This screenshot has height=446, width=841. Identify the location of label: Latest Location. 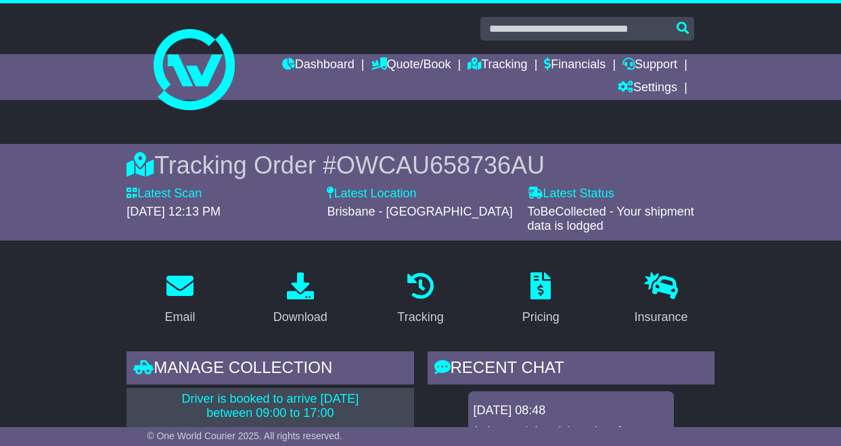
(371, 194).